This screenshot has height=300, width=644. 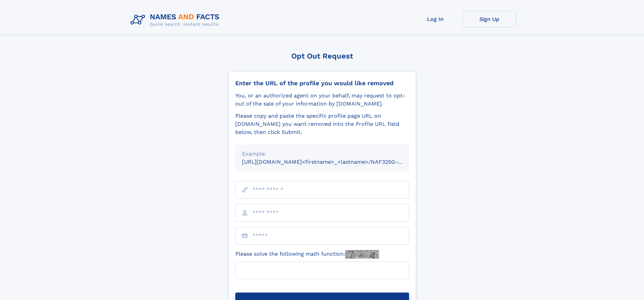 What do you see at coordinates (322, 153) in the screenshot?
I see `div: Example:` at bounding box center [322, 153].